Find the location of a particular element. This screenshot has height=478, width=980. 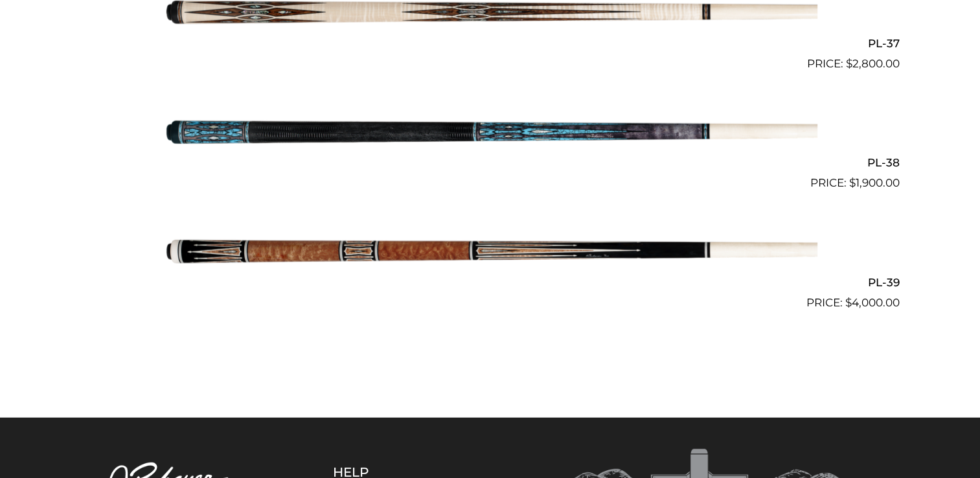

a: PL-39 $4,000.00 is located at coordinates (490, 254).